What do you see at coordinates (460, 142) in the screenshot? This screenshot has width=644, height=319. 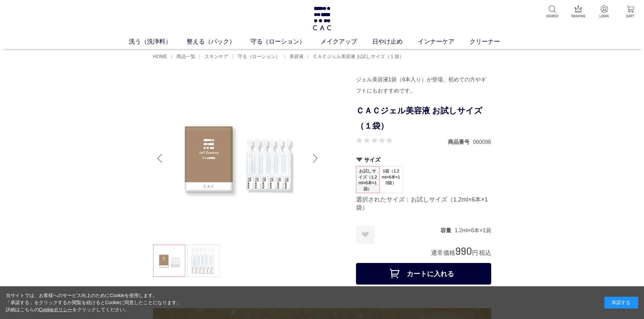 I see `dt: 商品番号` at bounding box center [460, 142].